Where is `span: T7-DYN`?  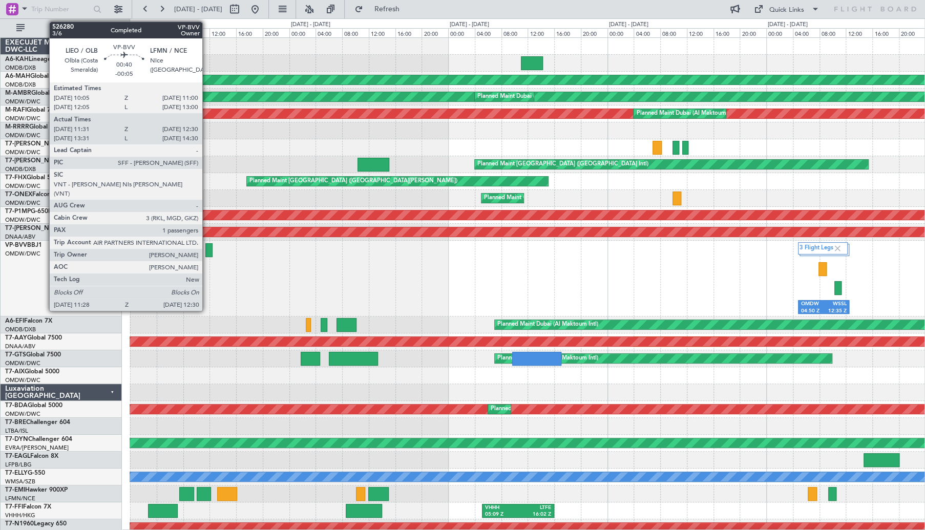
span: T7-DYN is located at coordinates (16, 440).